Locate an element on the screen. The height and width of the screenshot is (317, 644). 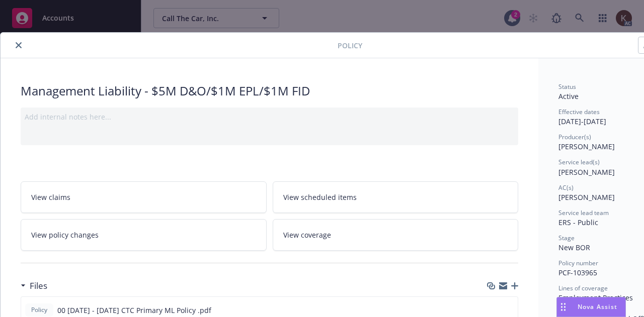
span: Policy number is located at coordinates (578, 263).